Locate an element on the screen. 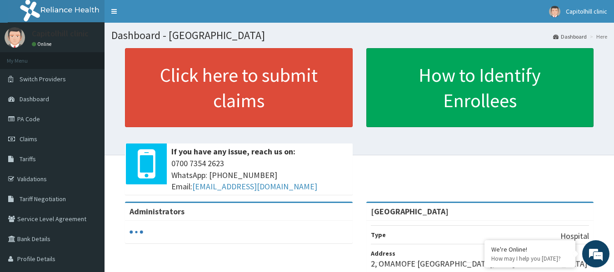 This screenshot has height=272, width=614. span: Tariff Negotiation is located at coordinates (43, 199).